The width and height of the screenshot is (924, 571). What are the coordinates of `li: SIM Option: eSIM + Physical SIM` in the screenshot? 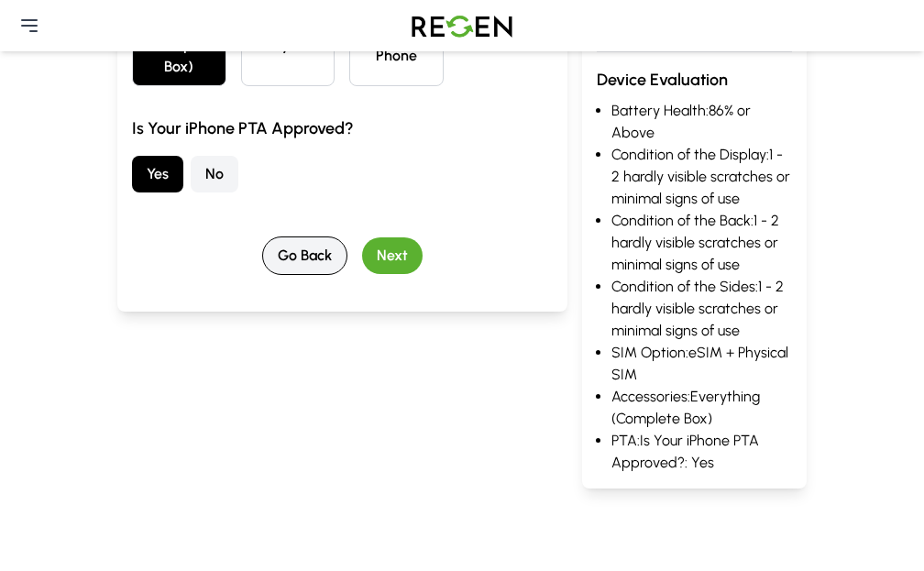 It's located at (702, 364).